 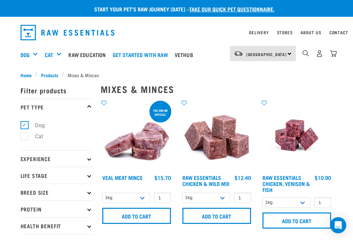 What do you see at coordinates (57, 226) in the screenshot?
I see `p: Health Benefit` at bounding box center [57, 226].